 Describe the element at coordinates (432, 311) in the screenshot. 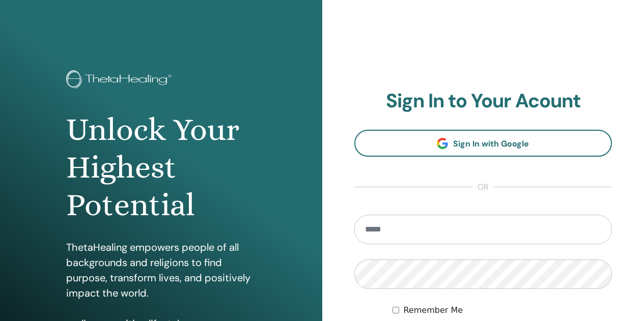

I see `label: Remember Me` at that location.